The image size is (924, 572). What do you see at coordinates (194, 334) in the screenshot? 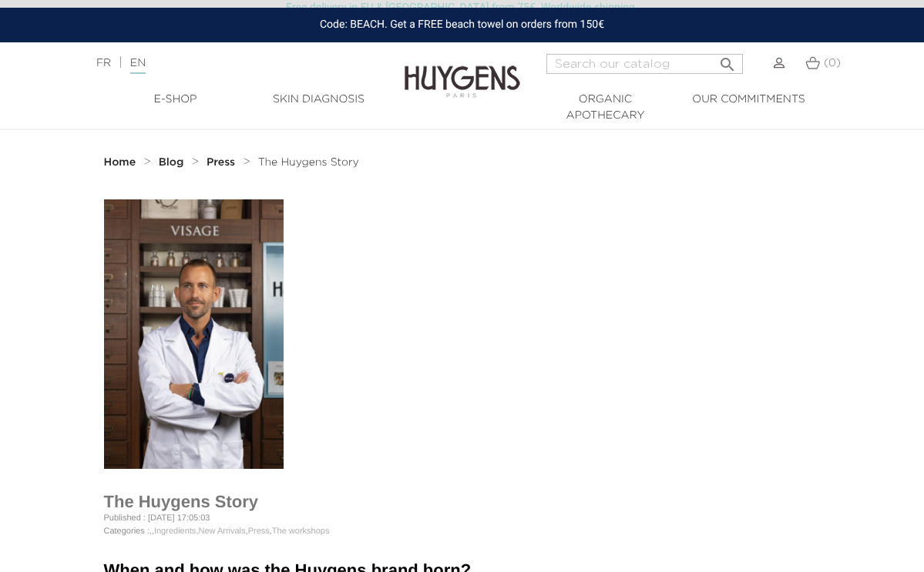
I see `img: The Huygens Story` at bounding box center [194, 334].